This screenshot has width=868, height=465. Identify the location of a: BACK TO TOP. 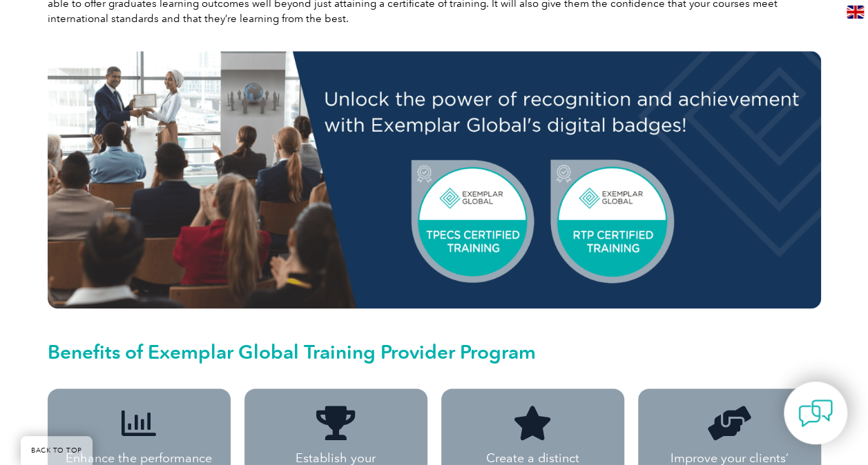
(57, 450).